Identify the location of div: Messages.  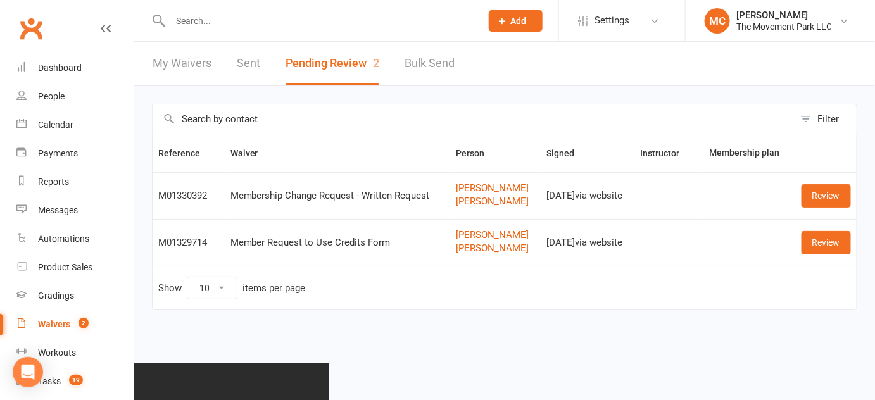
(58, 210).